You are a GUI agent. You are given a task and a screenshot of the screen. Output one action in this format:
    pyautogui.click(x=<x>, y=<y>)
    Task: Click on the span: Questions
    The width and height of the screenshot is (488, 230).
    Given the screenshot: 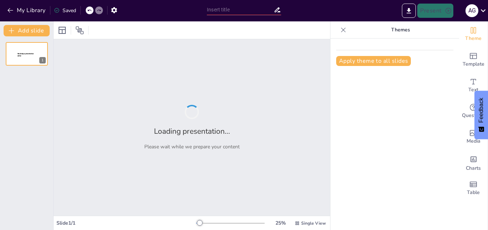 What is the action you would take?
    pyautogui.click(x=473, y=116)
    